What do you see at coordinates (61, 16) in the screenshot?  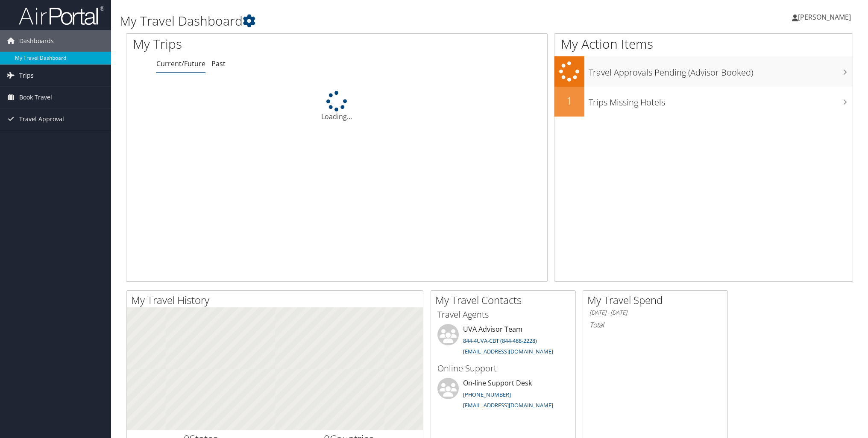 I see `img: airportal-logo.png` at bounding box center [61, 16].